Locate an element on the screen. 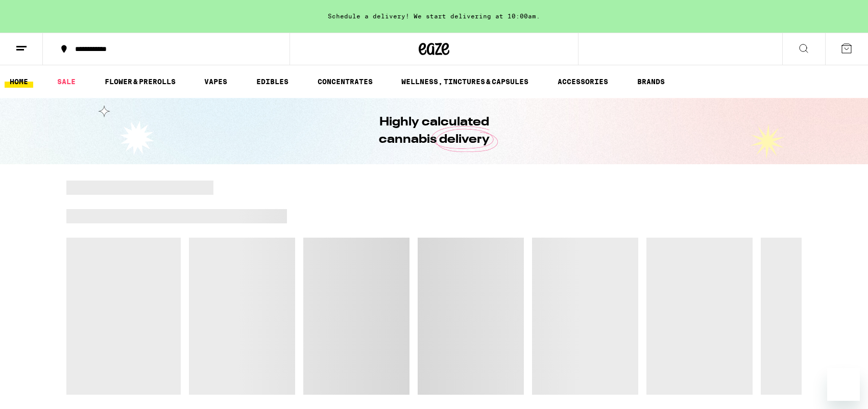 This screenshot has width=868, height=409. a: BRANDS is located at coordinates (651, 82).